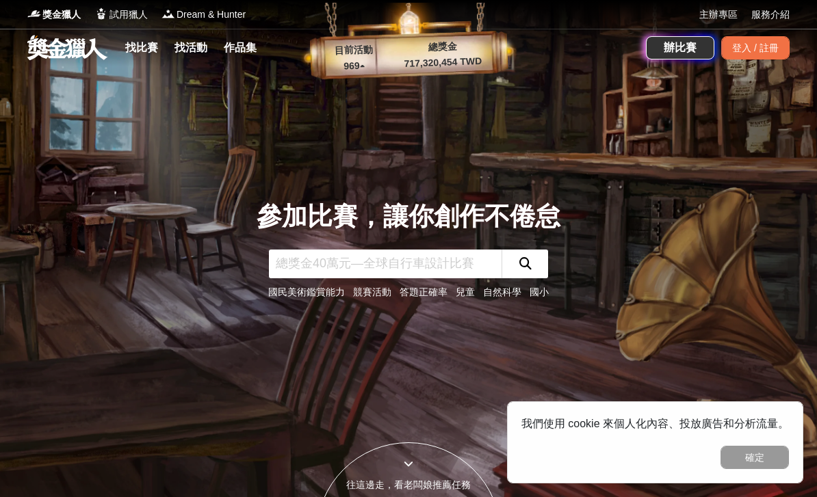  What do you see at coordinates (770, 14) in the screenshot?
I see `a: 服務介紹` at bounding box center [770, 14].